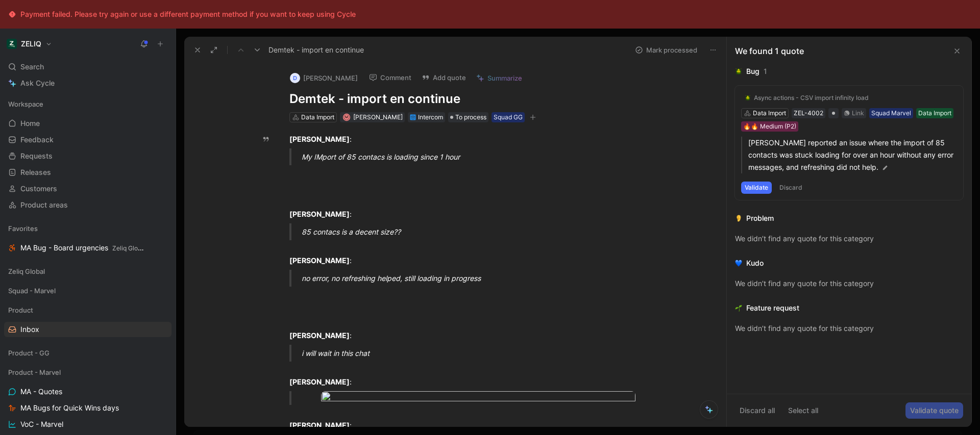  I want to click on span: VoC - Marvel, so click(42, 425).